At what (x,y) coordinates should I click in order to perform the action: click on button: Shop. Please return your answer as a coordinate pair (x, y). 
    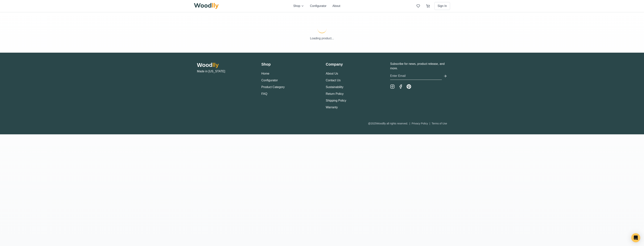
    Looking at the image, I should click on (299, 6).